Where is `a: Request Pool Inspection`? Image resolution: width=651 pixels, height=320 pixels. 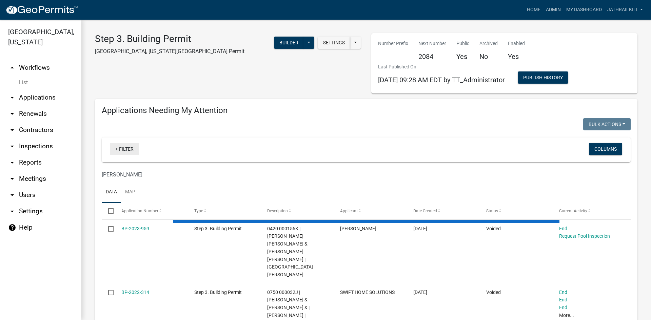 a: Request Pool Inspection is located at coordinates (584, 236).